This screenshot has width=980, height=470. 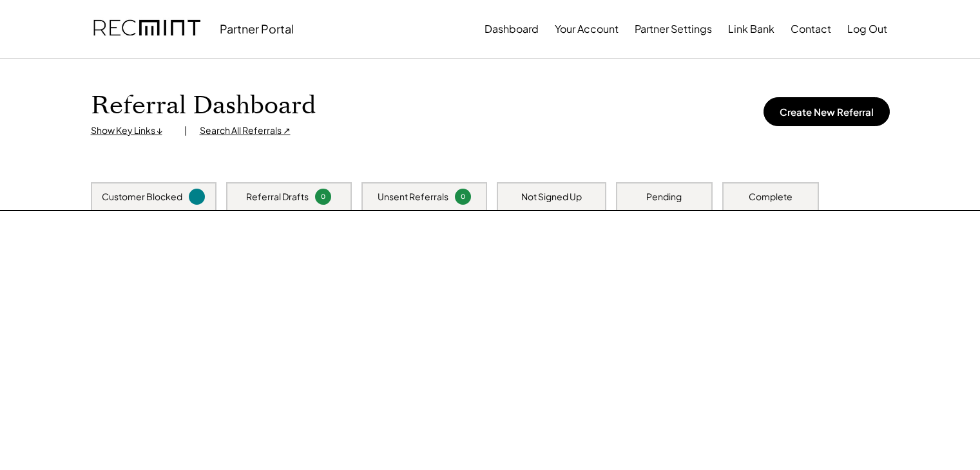 I want to click on div: Pending, so click(x=663, y=197).